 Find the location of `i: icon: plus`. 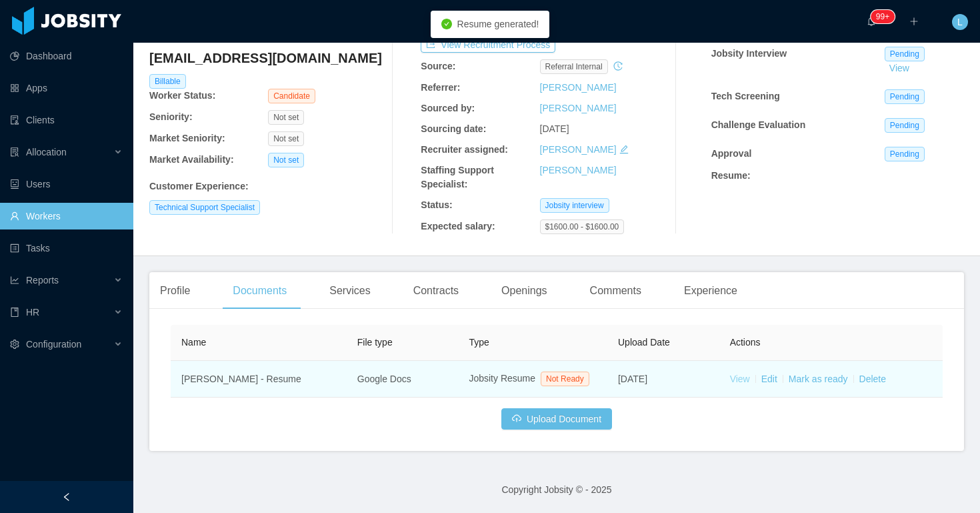

i: icon: plus is located at coordinates (914, 21).